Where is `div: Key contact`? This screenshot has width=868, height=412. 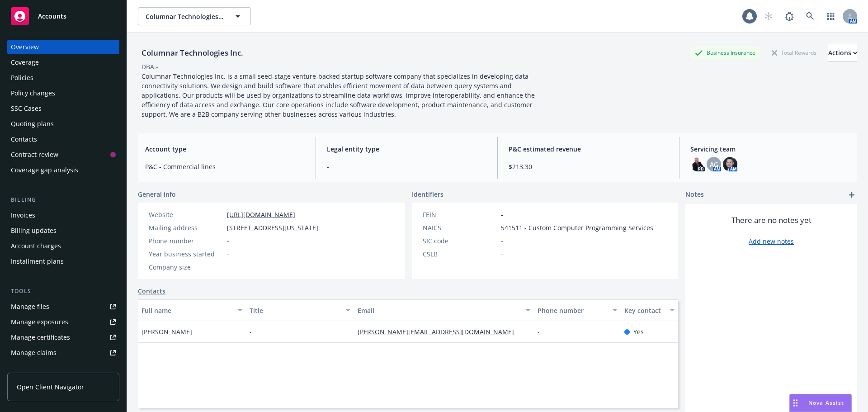 div: Key contact is located at coordinates (644, 310).